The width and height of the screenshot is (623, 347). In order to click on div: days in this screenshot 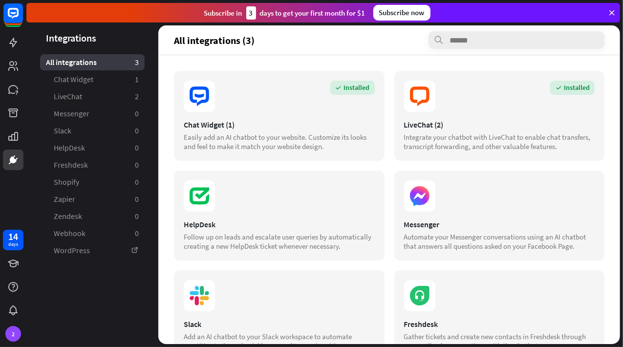, I will do `click(13, 244)`.